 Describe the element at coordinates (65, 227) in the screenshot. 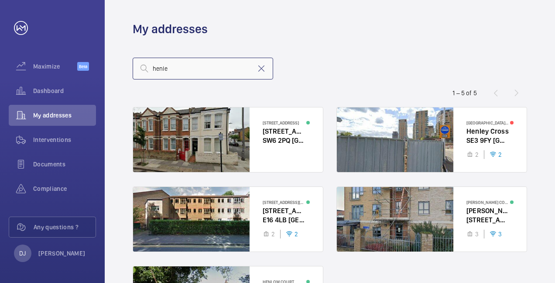

I see `span: Any questions ?` at that location.